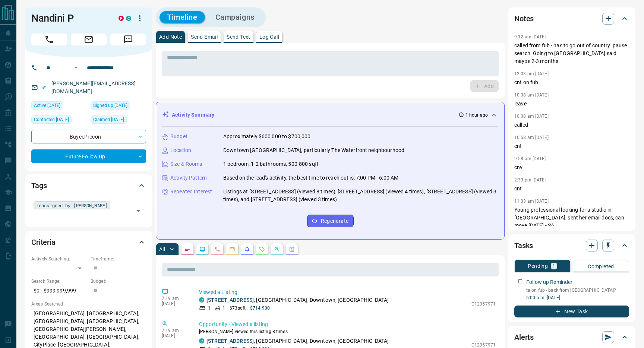  Describe the element at coordinates (59, 281) in the screenshot. I see `p: Search Range:` at that location.